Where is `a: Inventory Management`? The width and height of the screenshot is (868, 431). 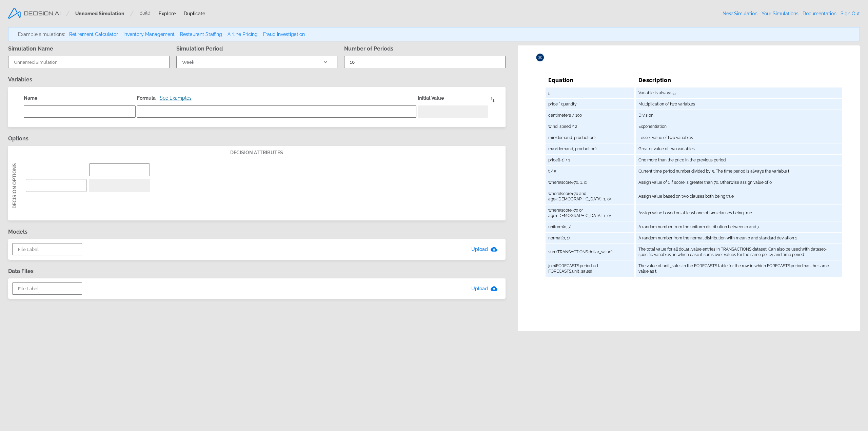
a: Inventory Management is located at coordinates (149, 35).